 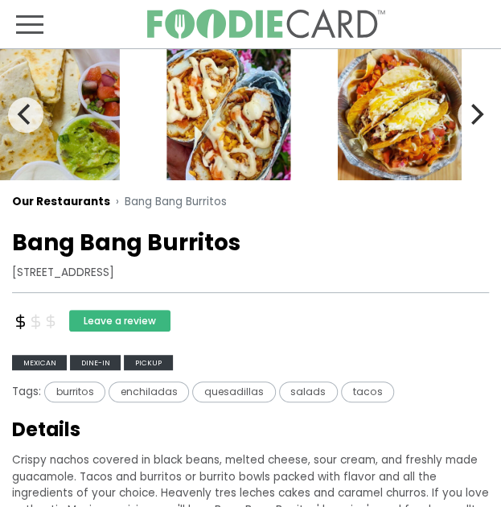 I want to click on button: Next, so click(x=475, y=115).